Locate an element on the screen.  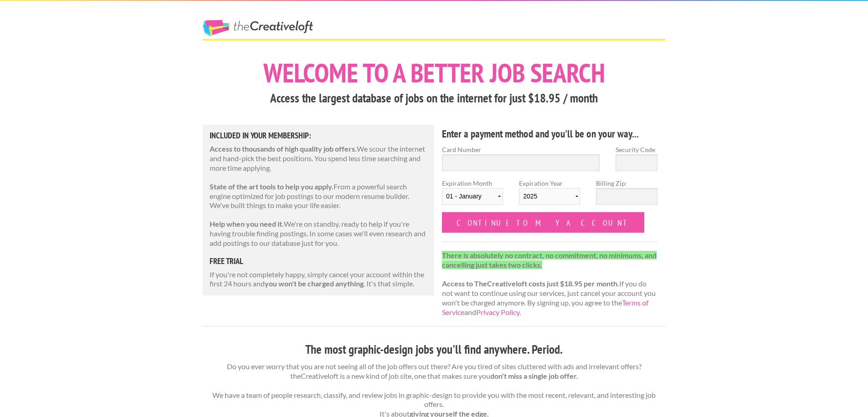
h5: free trial is located at coordinates (319, 261).